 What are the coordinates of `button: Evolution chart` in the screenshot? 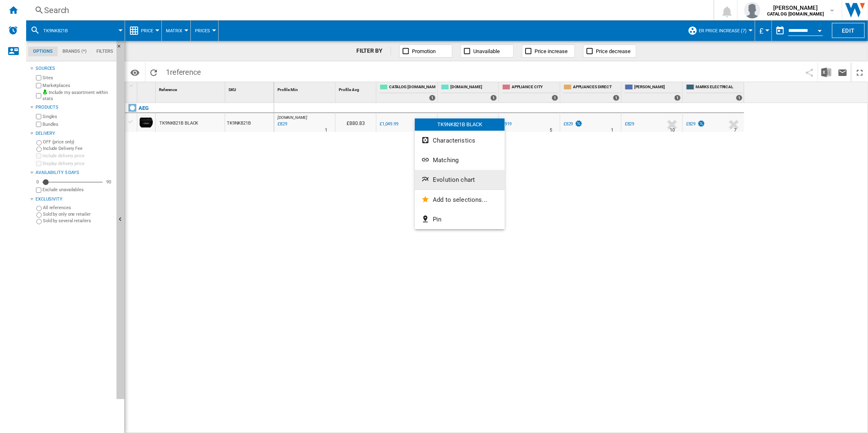 It's located at (460, 180).